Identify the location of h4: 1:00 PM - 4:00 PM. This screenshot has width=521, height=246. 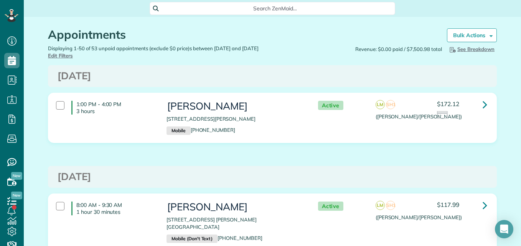
(113, 108).